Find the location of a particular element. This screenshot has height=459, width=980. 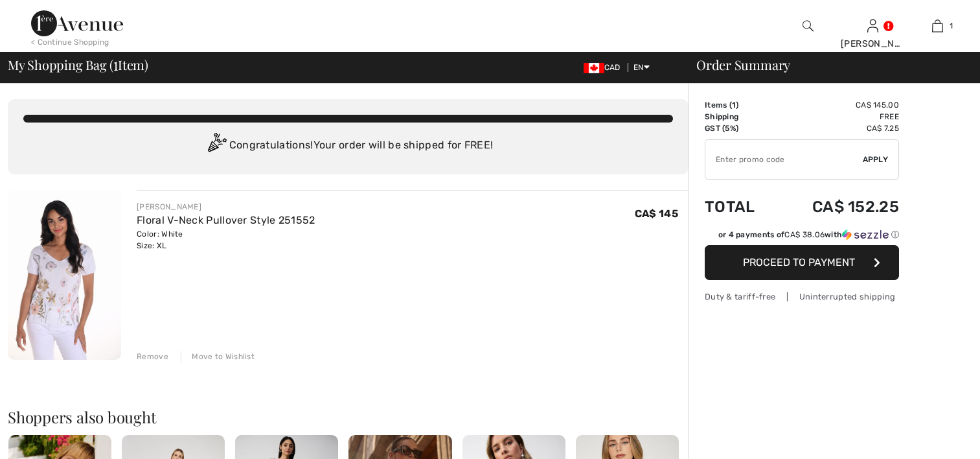

td: Total is located at coordinates (740, 207).